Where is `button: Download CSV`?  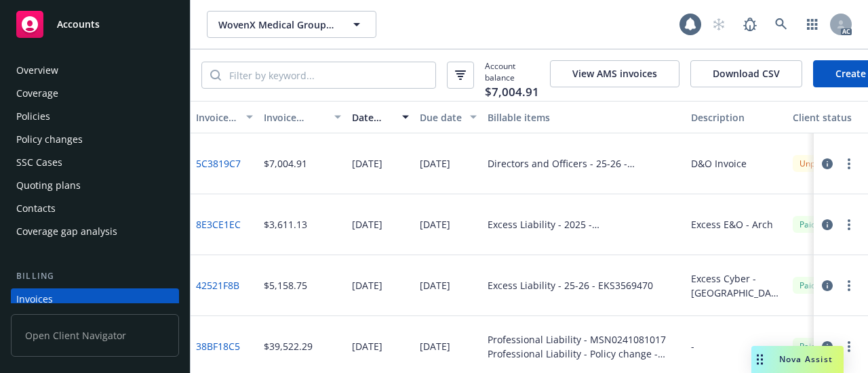
button: Download CSV is located at coordinates (746, 74).